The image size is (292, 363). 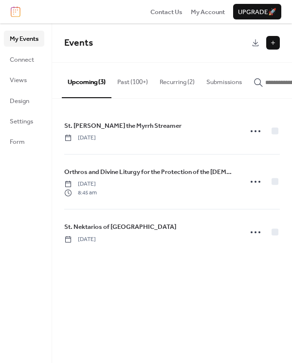 What do you see at coordinates (78, 43) in the screenshot?
I see `span: Events` at bounding box center [78, 43].